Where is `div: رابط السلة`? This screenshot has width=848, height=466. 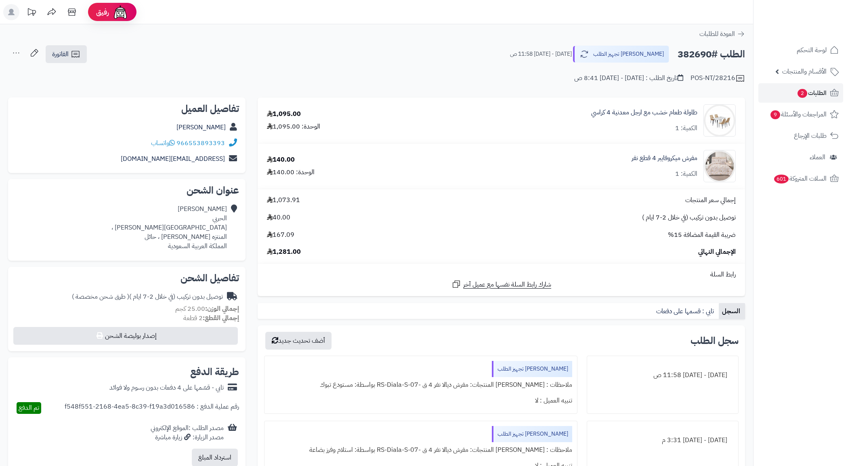 div: رابط السلة is located at coordinates (501, 274).